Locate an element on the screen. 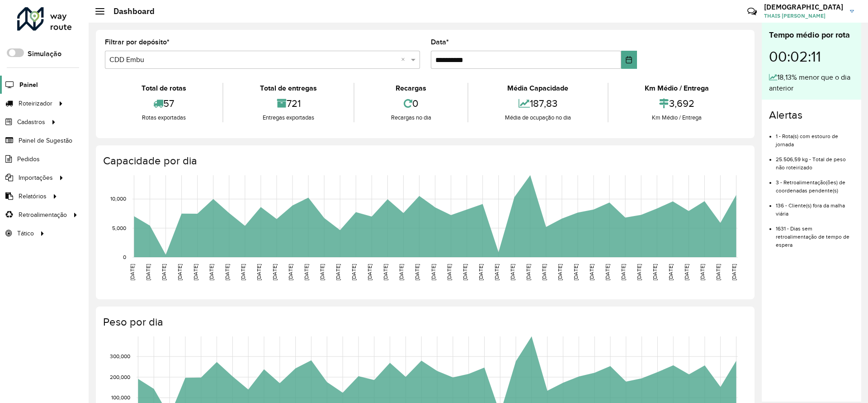 The height and width of the screenshot is (403, 868). text: 5,000 is located at coordinates (119, 228).